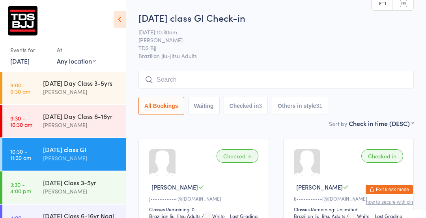 The image size is (426, 218). Describe the element at coordinates (389, 202) in the screenshot. I see `button: how to secure with pin` at that location.